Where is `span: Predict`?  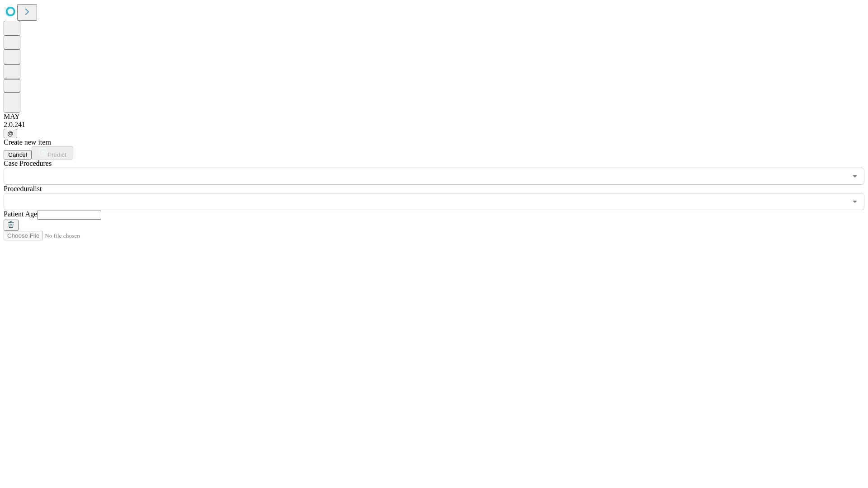
span: Predict is located at coordinates (56, 155).